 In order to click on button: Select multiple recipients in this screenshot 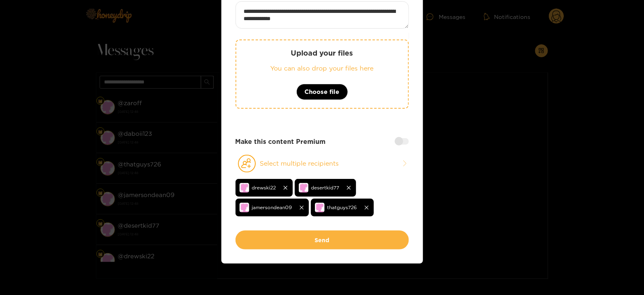, I will do `click(322, 164)`.